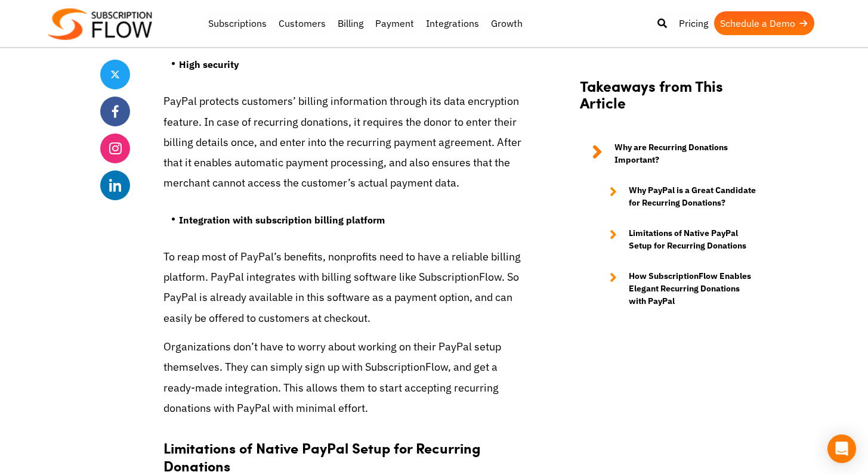 The height and width of the screenshot is (475, 868). I want to click on a: Why PayPal is a Great Candidate for Recurring Donations?, so click(677, 197).